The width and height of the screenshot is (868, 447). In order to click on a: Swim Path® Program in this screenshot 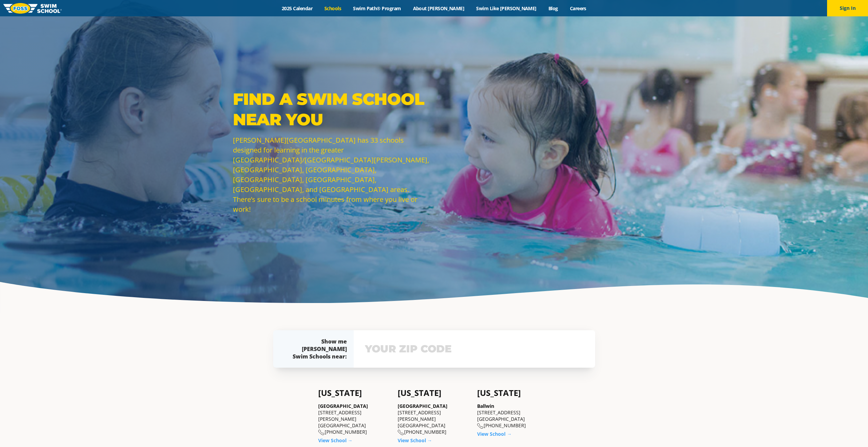, I will do `click(377, 8)`.